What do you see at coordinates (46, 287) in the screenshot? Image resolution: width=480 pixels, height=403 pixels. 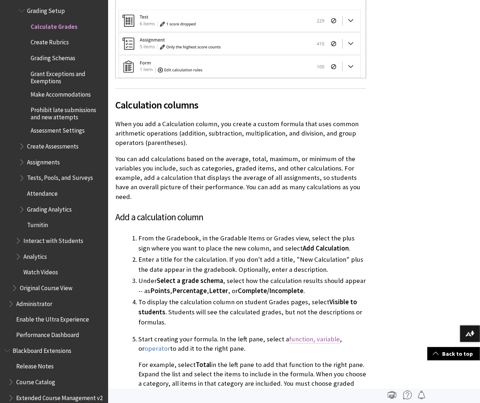 I see `span: Original Course View` at bounding box center [46, 287].